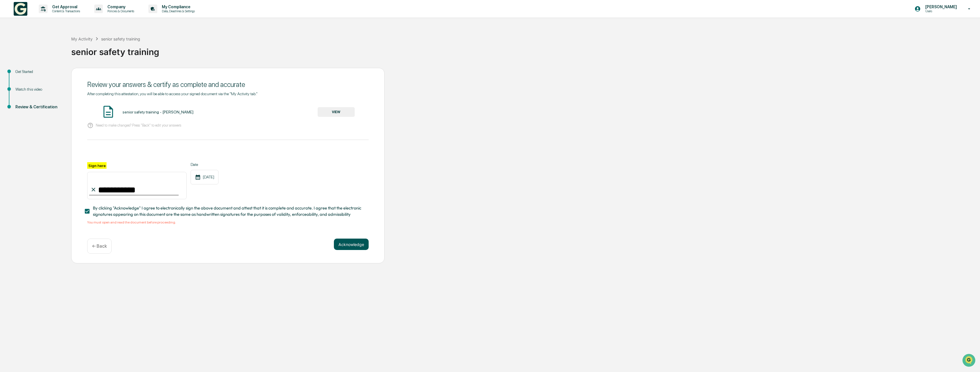  What do you see at coordinates (172, 94) in the screenshot?
I see `span: After completing this attestation, you will be able to access your signed document via the "My Ac...` at bounding box center [172, 94].